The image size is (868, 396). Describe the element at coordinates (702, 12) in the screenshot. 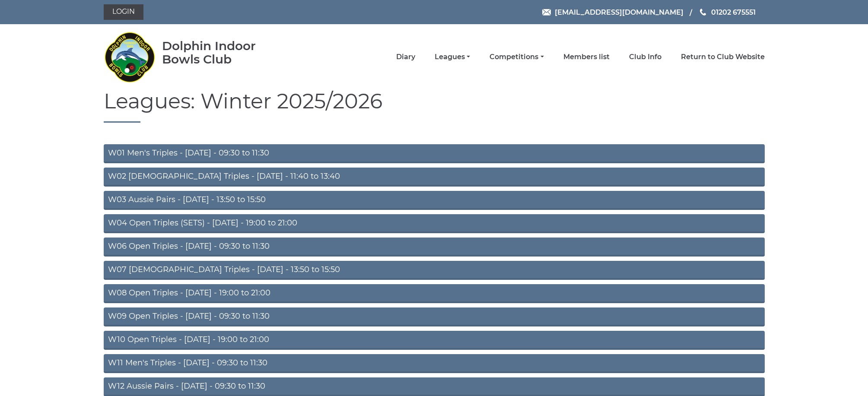

I see `img: Phone us` at that location.